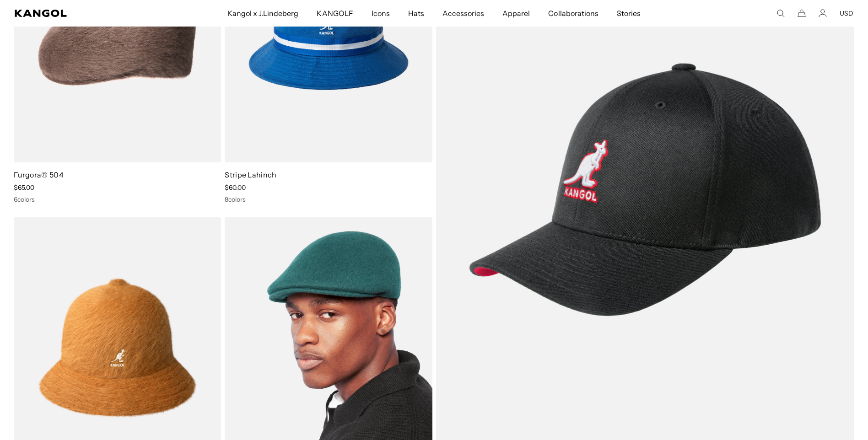 The height and width of the screenshot is (440, 868). I want to click on span: $60.00, so click(235, 187).